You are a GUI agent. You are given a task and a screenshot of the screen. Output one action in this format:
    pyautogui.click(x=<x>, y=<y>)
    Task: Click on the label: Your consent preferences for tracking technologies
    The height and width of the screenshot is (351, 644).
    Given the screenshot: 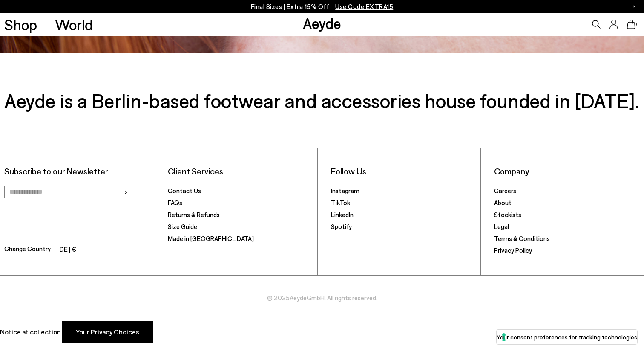 What is the action you would take?
    pyautogui.click(x=567, y=336)
    